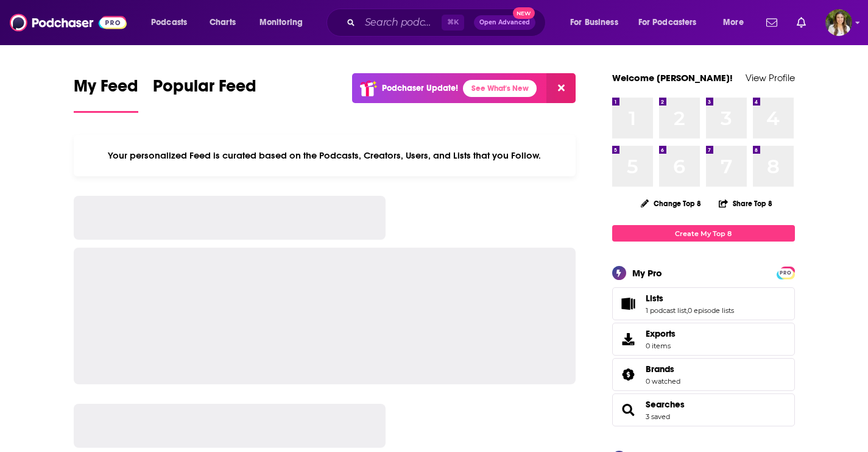 The image size is (868, 452). What do you see at coordinates (222, 23) in the screenshot?
I see `a: Charts` at bounding box center [222, 23].